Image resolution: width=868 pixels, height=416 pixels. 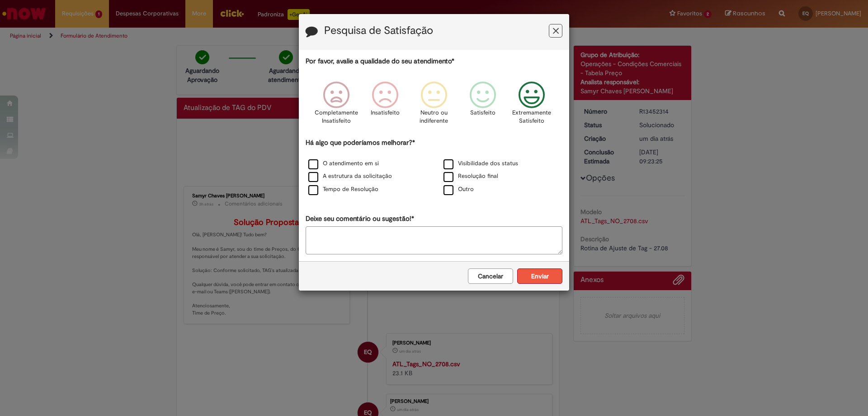 What do you see at coordinates (470, 176) in the screenshot?
I see `label: Resolução final` at bounding box center [470, 176].